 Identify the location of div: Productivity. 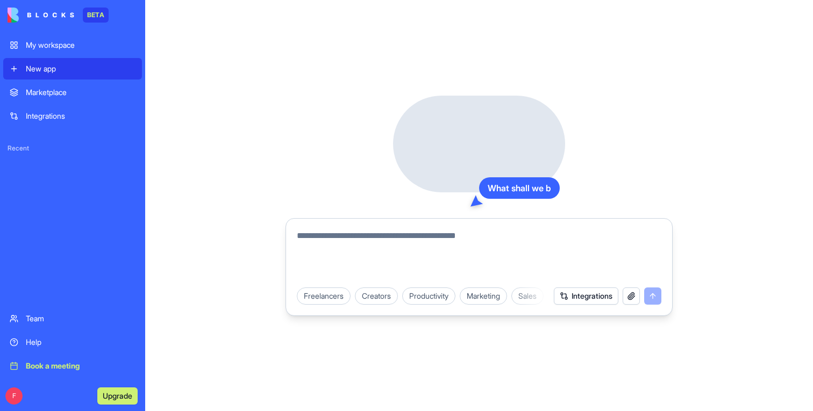
(428, 296).